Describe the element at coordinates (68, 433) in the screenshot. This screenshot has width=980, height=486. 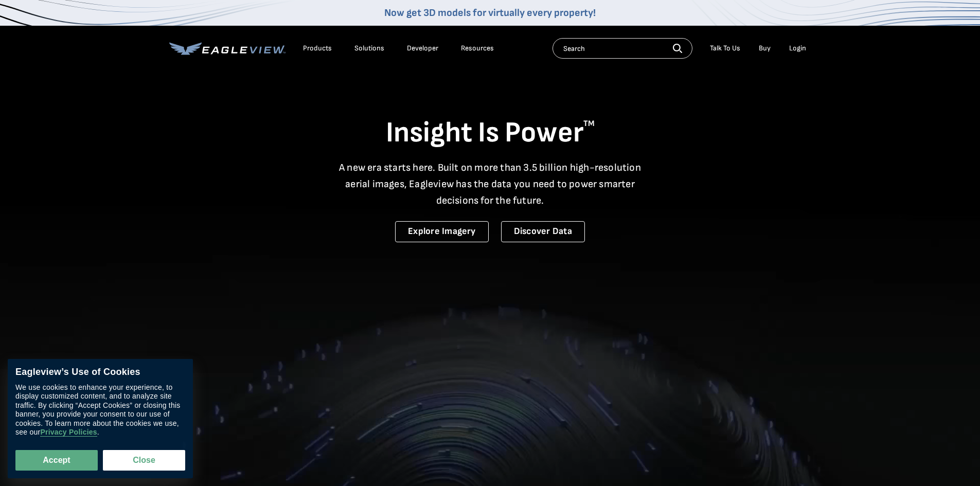
I see `a: Privacy Policies` at that location.